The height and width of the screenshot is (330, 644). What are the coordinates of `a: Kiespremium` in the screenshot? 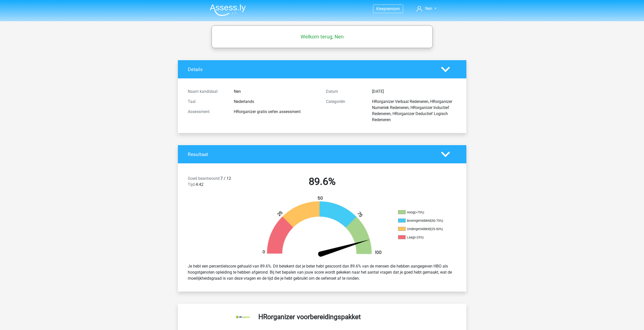 It's located at (388, 8).